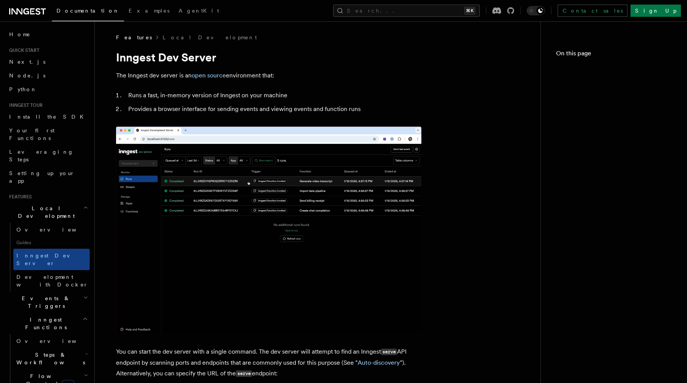 This screenshot has width=687, height=383. Describe the element at coordinates (27, 76) in the screenshot. I see `span: Node.js` at that location.